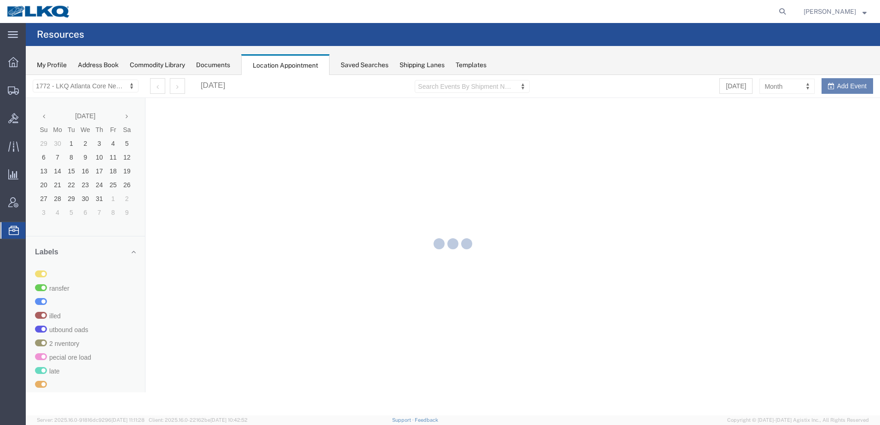 Image resolution: width=880 pixels, height=425 pixels. Describe the element at coordinates (830, 12) in the screenshot. I see `span: Brian Schmidt` at that location.